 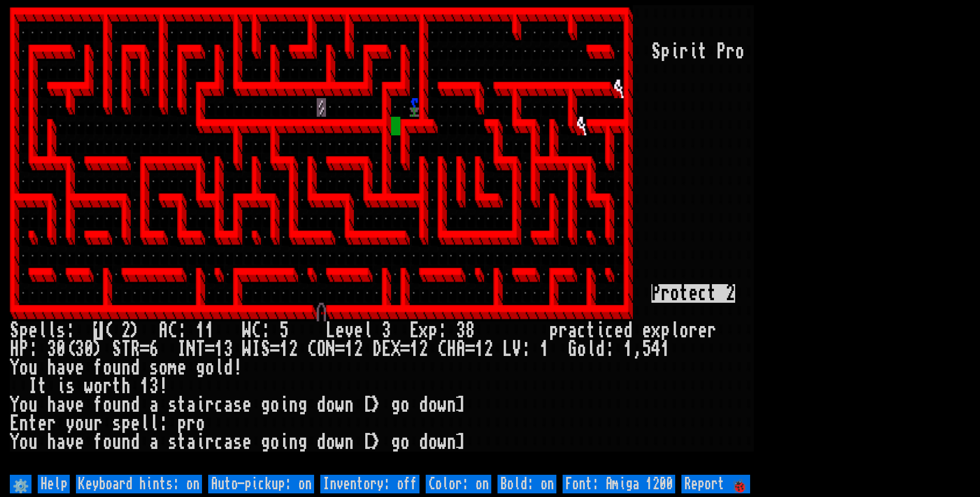 I want to click on div: Y, so click(x=15, y=367).